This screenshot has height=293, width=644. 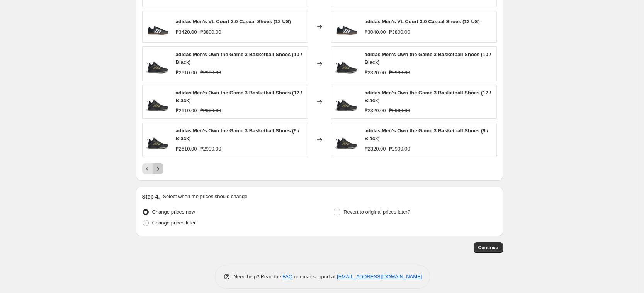 I want to click on button: Previous, so click(x=148, y=169).